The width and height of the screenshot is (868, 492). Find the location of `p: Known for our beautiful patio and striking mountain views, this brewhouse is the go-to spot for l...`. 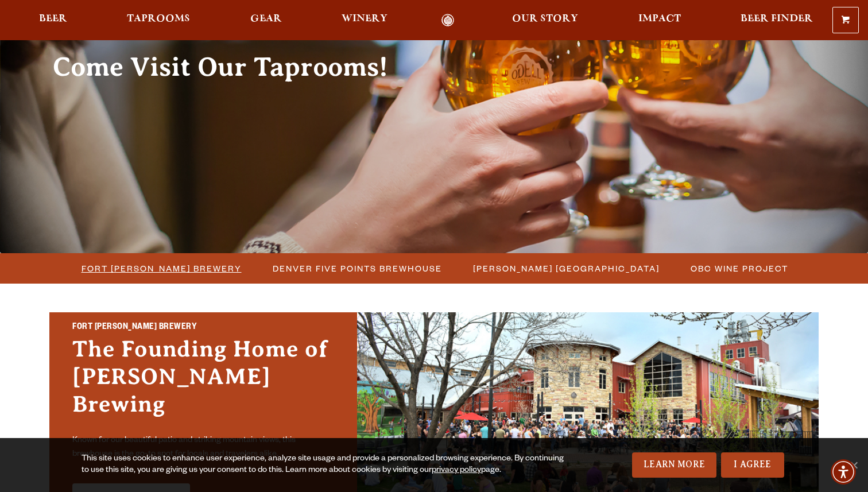

p: Known for our beautiful patio and striking mountain views, this brewhouse is the go-to spot for l... is located at coordinates (203, 448).